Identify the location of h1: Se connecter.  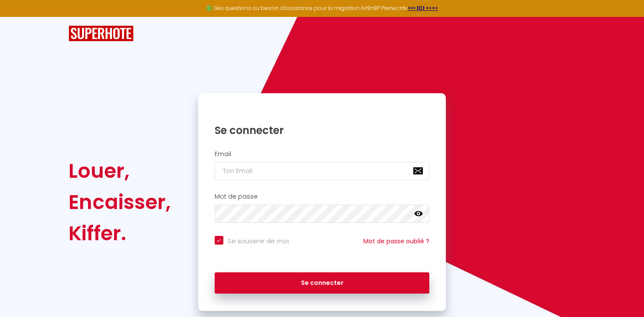
(322, 130).